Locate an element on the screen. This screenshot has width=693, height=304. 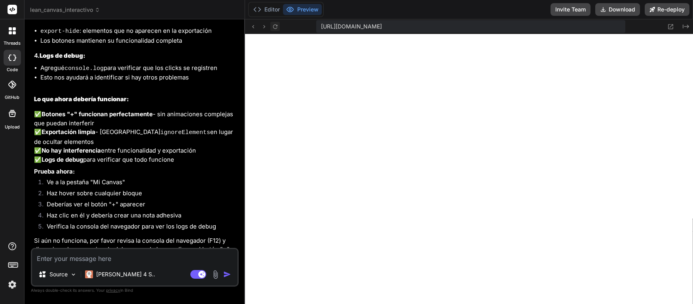
p: Source is located at coordinates (59, 275).